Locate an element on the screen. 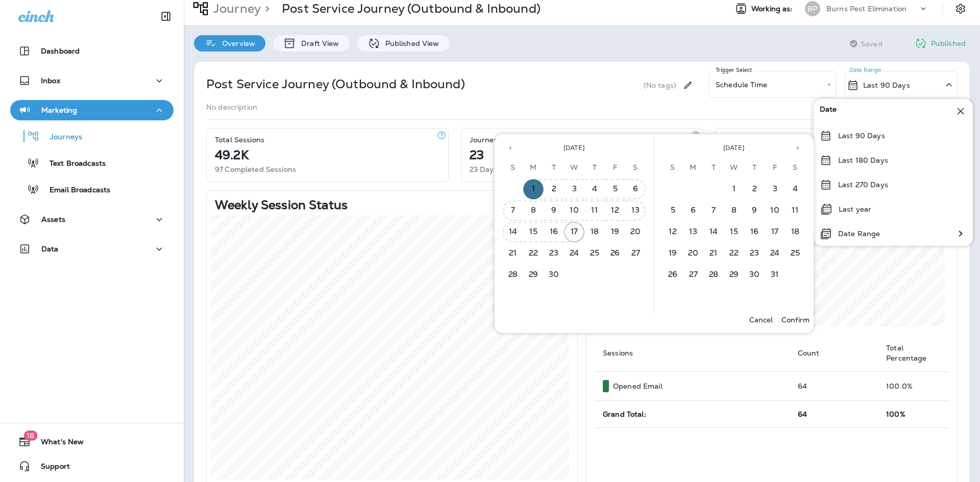 The width and height of the screenshot is (980, 482). button: 30 is located at coordinates (755, 275).